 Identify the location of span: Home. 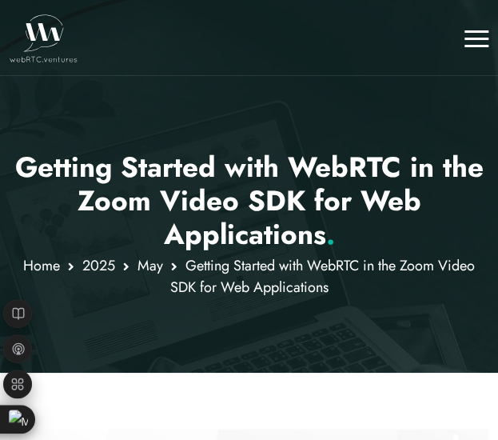
(42, 266).